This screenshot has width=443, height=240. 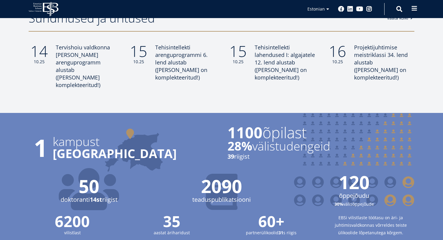 I want to click on div: 16, so click(x=337, y=54).